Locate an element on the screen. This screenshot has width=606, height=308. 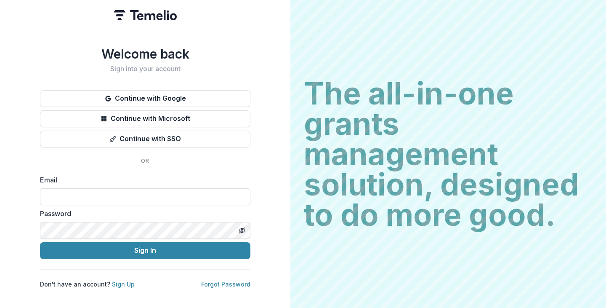
button: Sign In is located at coordinates (145, 251).